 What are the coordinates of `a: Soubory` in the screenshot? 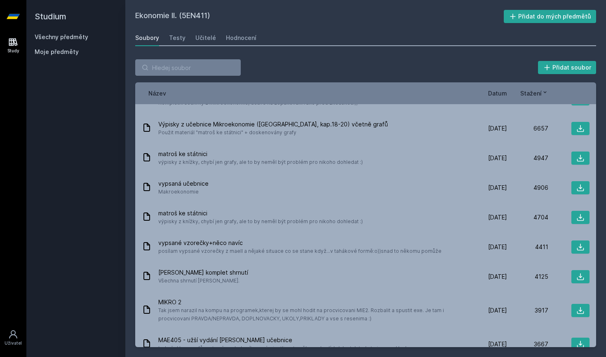 It's located at (147, 38).